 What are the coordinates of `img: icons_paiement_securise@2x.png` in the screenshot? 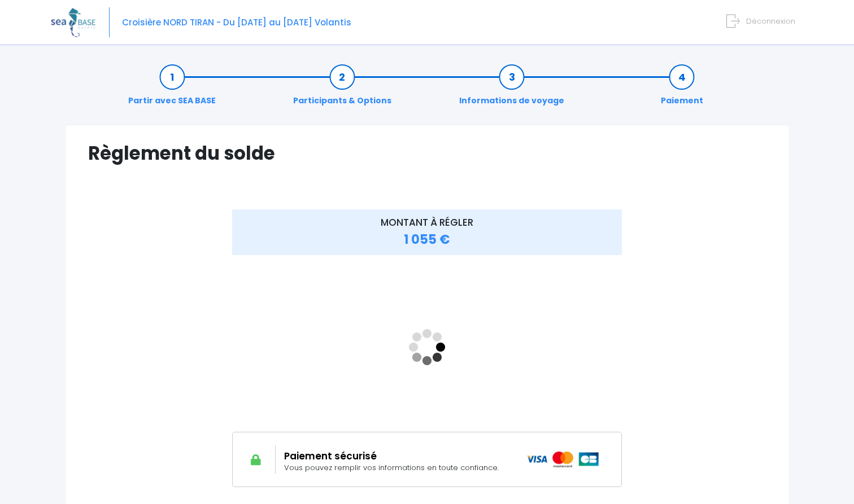 It's located at (563, 460).